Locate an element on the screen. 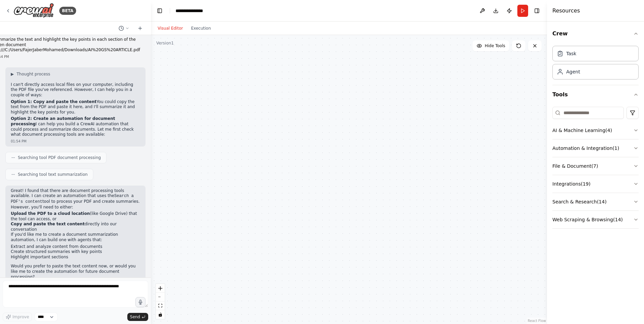  span: Improve is located at coordinates (21, 316).